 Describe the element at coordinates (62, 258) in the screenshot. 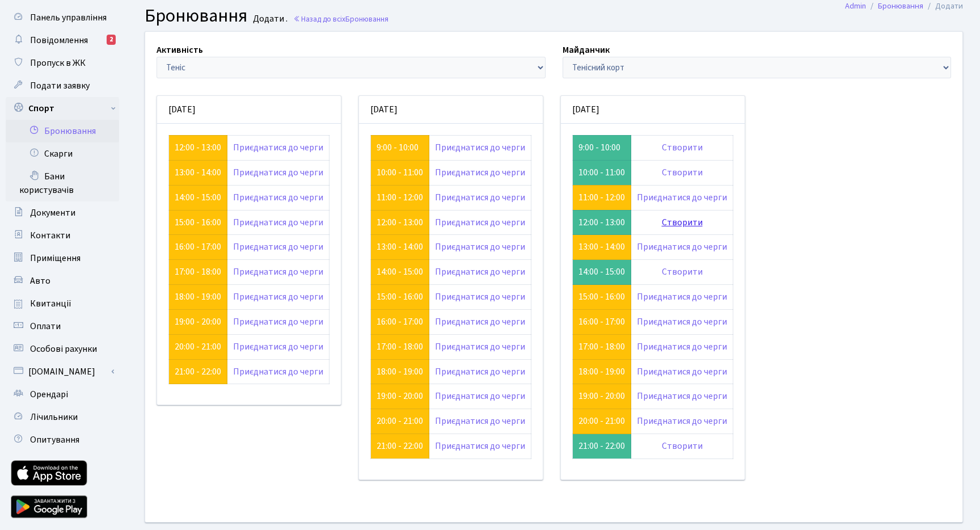

I see `a: Приміщення` at that location.